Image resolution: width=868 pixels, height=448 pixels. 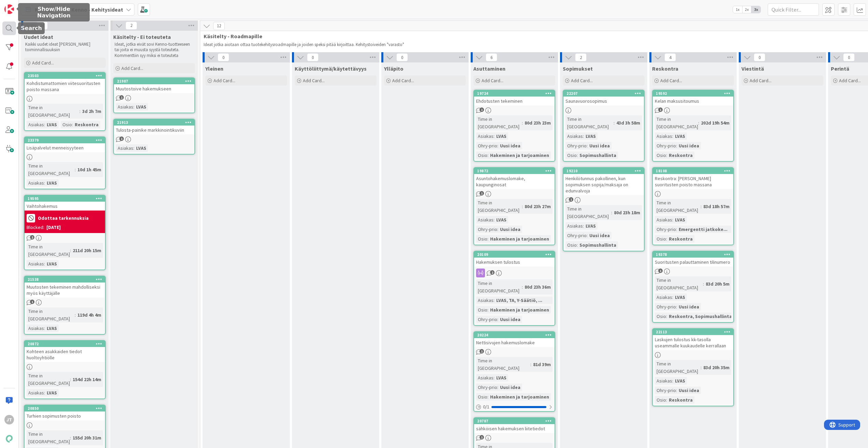 I want to click on div: Blocked:, so click(x=36, y=227).